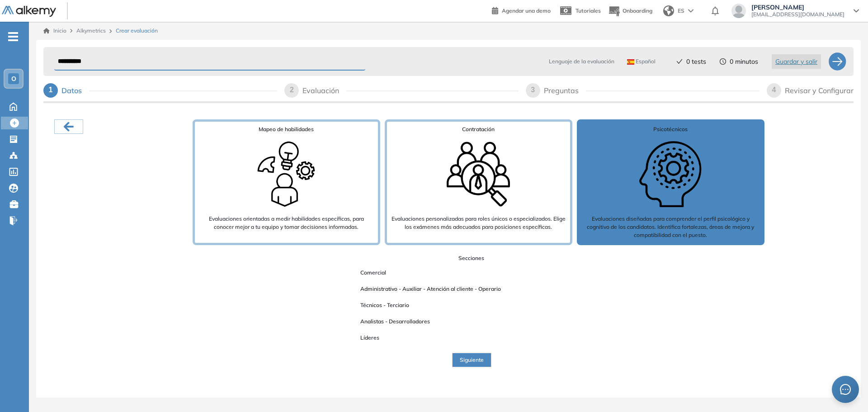 This screenshot has width=868, height=412. I want to click on span: Agendar una demo, so click(527, 10).